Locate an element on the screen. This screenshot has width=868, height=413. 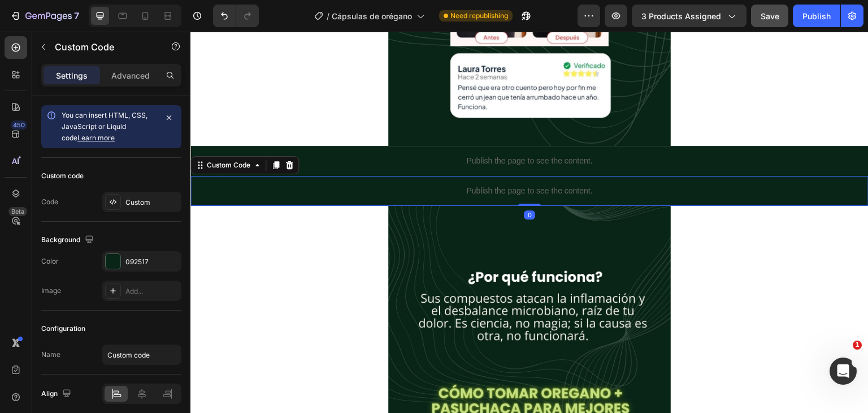
a: Learn more is located at coordinates (96, 138).